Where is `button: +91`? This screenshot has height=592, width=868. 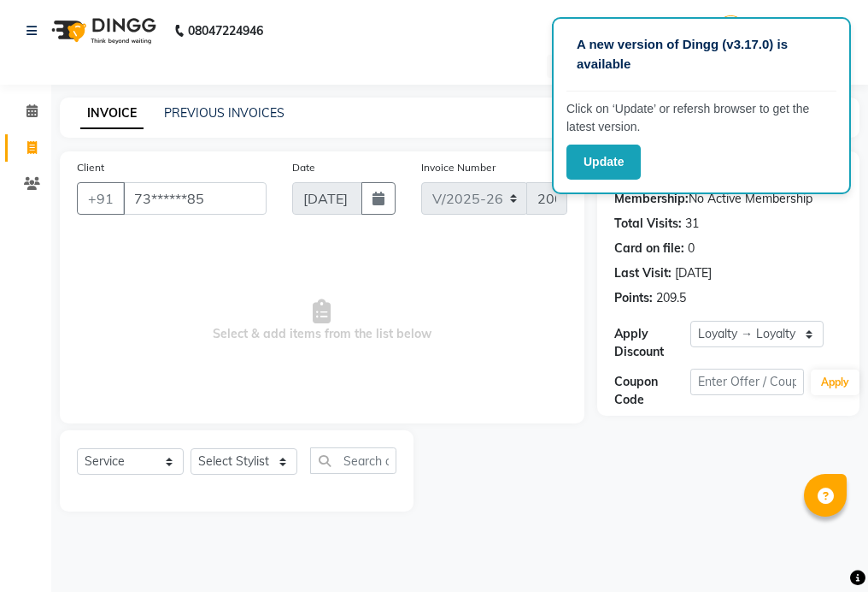
button: +91 is located at coordinates (101, 199).